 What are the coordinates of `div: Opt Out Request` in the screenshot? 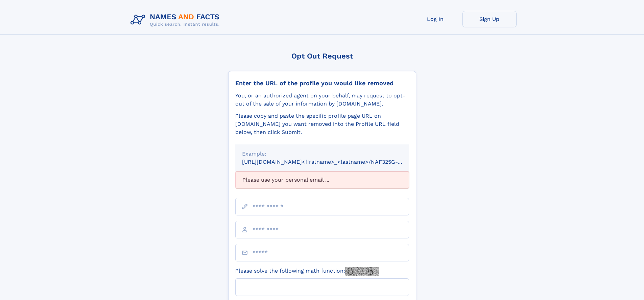 It's located at (322, 56).